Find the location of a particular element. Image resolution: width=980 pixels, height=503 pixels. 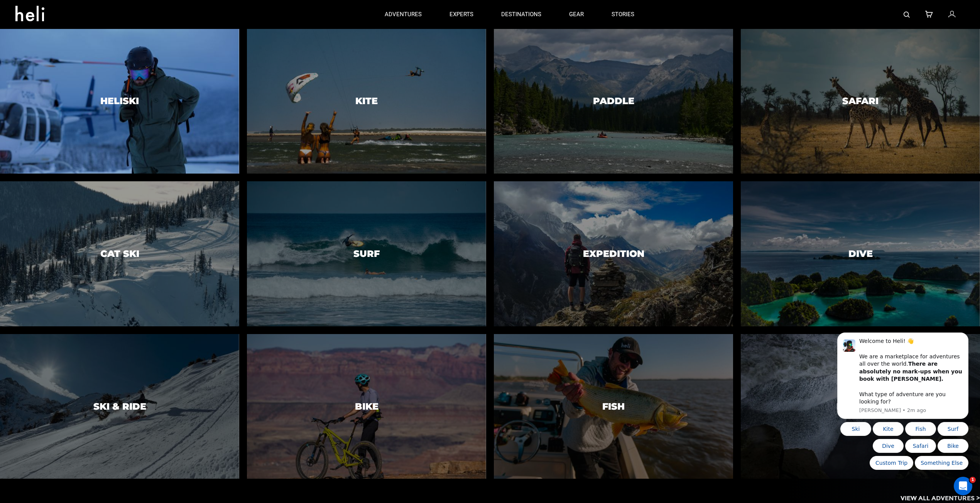

button: Quick reply: Something Else is located at coordinates (115, 131).